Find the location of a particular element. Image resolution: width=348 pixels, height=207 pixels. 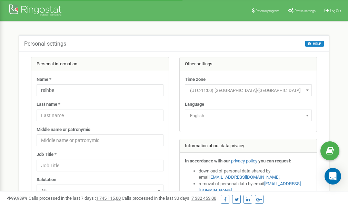

label: Middle name or patronymic is located at coordinates (63, 129).